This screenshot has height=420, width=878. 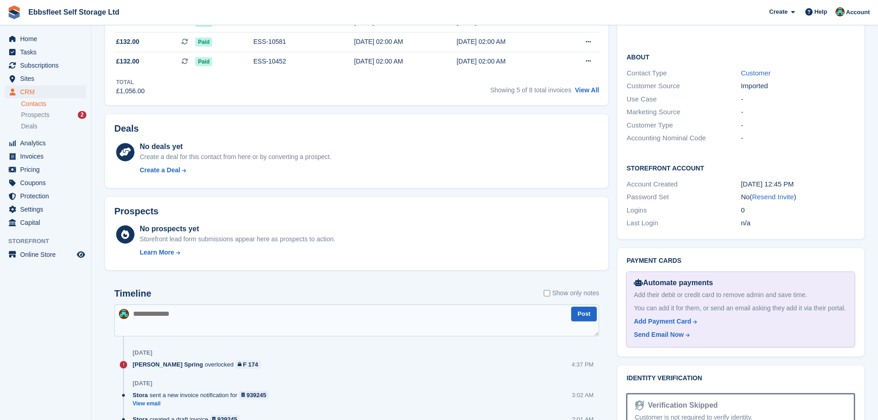 What do you see at coordinates (684, 86) in the screenshot?
I see `div: Customer Source` at bounding box center [684, 86].